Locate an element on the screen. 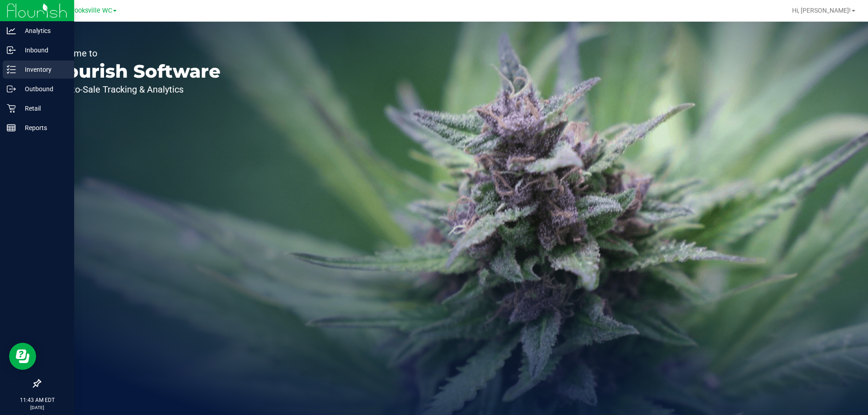 The width and height of the screenshot is (868, 415). p: Inventory is located at coordinates (43, 69).